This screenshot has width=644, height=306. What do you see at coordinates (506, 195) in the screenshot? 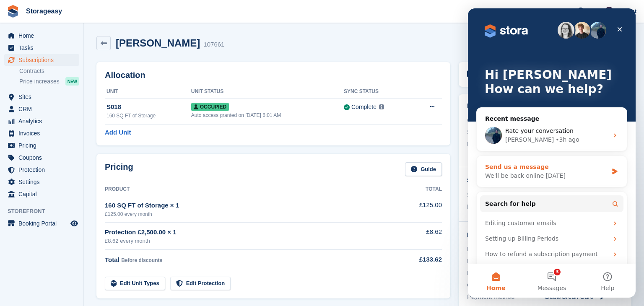
I see `div: Start` at bounding box center [506, 195].